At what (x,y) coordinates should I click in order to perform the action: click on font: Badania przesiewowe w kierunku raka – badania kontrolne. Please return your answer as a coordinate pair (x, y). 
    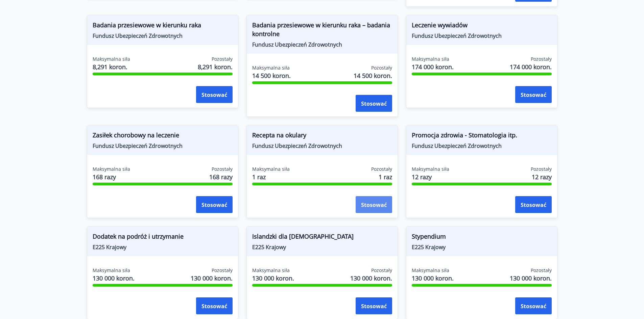
    Looking at the image, I should click on (321, 29).